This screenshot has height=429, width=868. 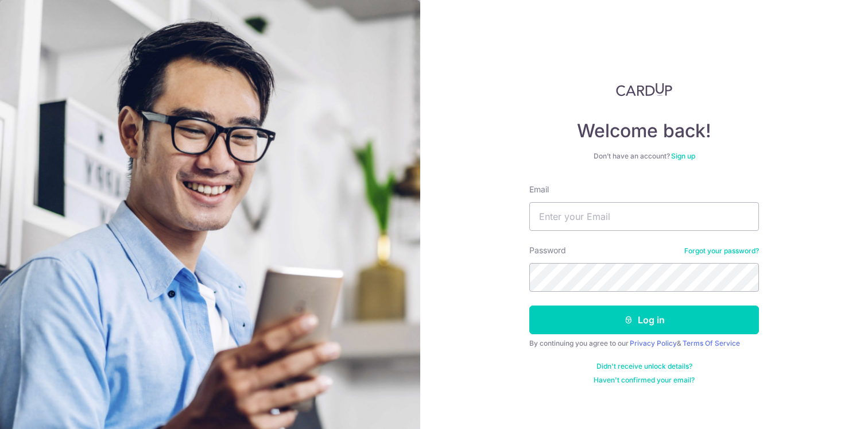 What do you see at coordinates (722, 251) in the screenshot?
I see `a: Forgot your password?` at bounding box center [722, 251].